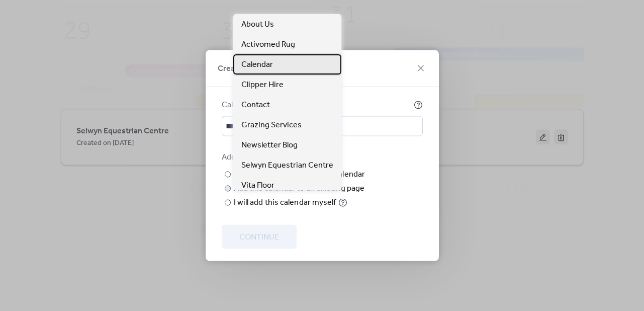  I want to click on span: Grazing Services, so click(271, 125).